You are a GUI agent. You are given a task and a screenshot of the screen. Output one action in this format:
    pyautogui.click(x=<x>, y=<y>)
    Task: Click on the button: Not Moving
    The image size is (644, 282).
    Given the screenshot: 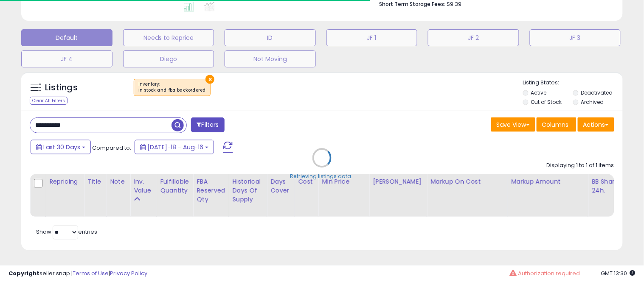 What is the action you would take?
    pyautogui.click(x=270, y=59)
    